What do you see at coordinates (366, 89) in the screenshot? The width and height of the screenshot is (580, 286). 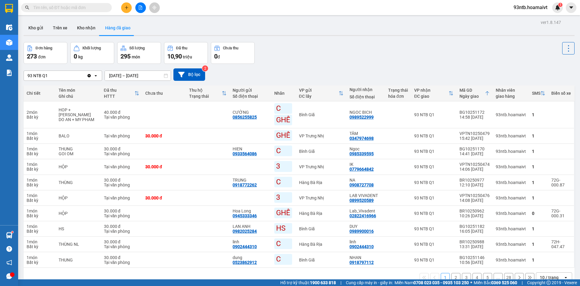 I see `div: Người nhận` at bounding box center [366, 89].